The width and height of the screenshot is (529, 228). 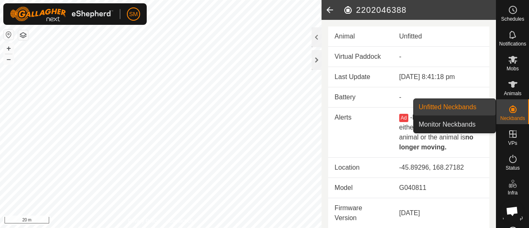 What do you see at coordinates (360, 57) in the screenshot?
I see `td: Virtual Paddock` at bounding box center [360, 57].